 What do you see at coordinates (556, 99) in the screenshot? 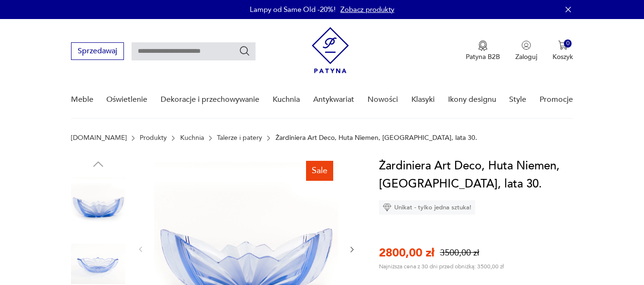
I see `a: Promocje` at bounding box center [556, 99].